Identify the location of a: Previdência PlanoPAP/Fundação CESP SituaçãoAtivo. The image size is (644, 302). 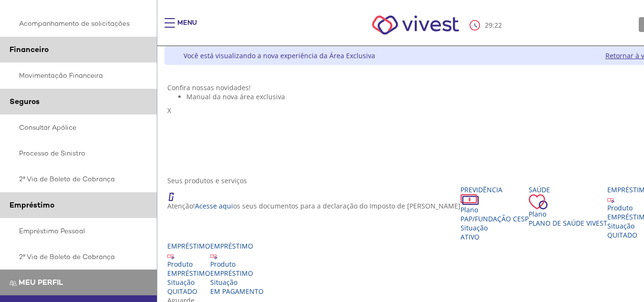
(494, 214).